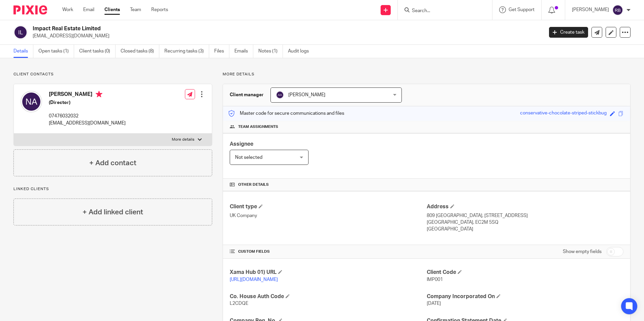 The width and height of the screenshot is (644, 321). Describe the element at coordinates (526, 272) in the screenshot. I see `h4: Client Code` at that location.